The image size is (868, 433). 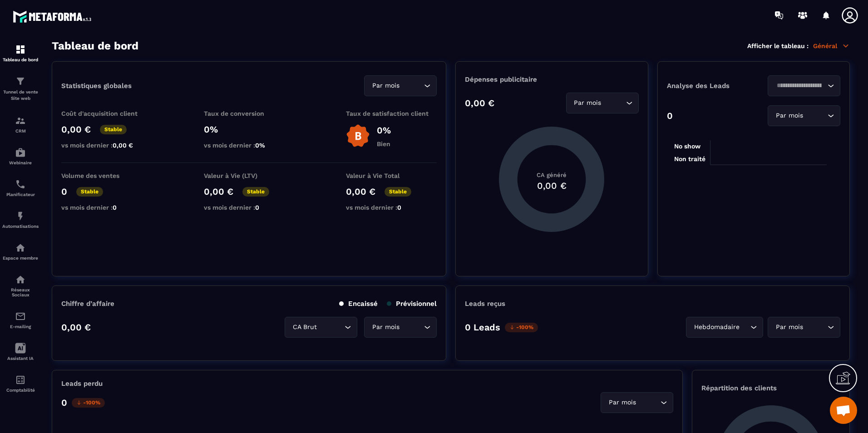 What do you see at coordinates (20, 188) in the screenshot?
I see `a: schedulerschedulerPlanificateur` at bounding box center [20, 188].